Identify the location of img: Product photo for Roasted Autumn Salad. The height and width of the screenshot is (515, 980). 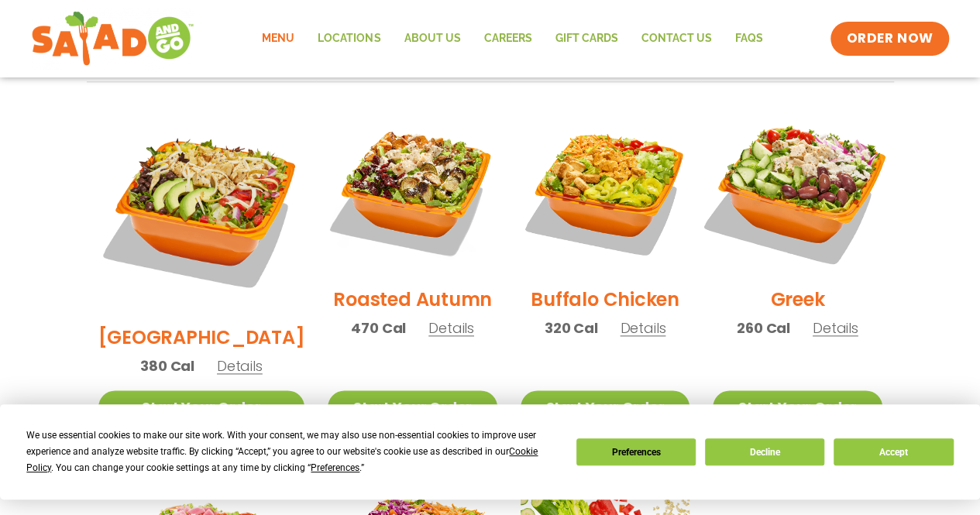
(412, 190).